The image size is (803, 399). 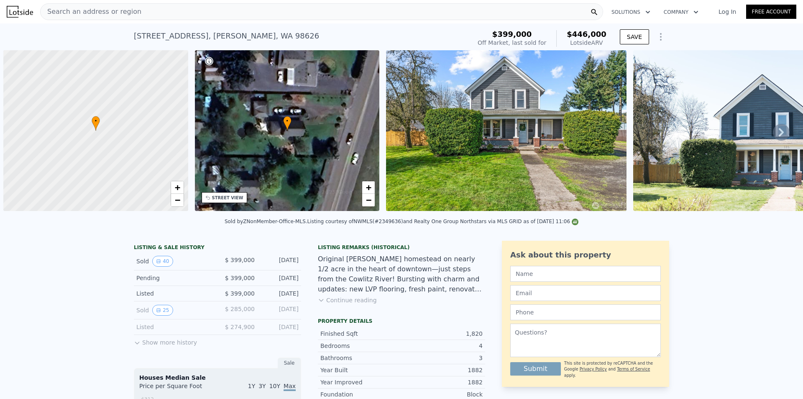 What do you see at coordinates (512, 43) in the screenshot?
I see `div: Off Market, last sold for` at bounding box center [512, 43].